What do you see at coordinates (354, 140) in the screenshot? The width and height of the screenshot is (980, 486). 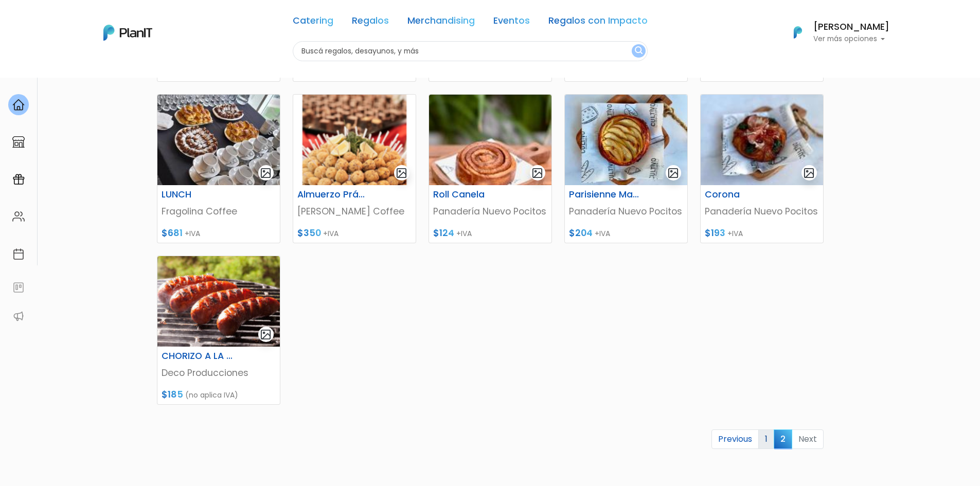 I see `img: thumb_thumb_Dise%C3%B1o_sin_t%C3%ADtulo_-_2025-01-21T123124.833.png` at bounding box center [354, 140].